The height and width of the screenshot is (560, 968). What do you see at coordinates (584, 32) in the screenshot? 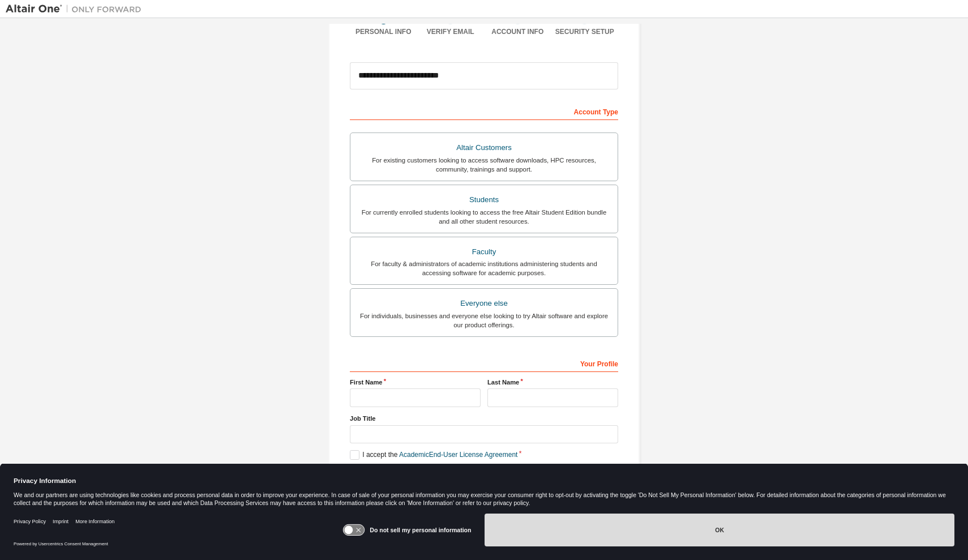
I see `div: Security Setup` at bounding box center [584, 32].